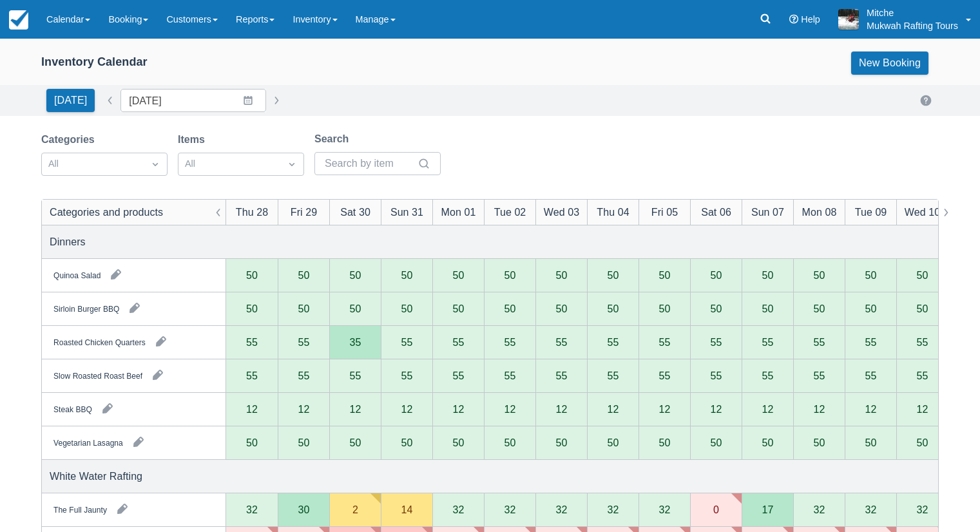  Describe the element at coordinates (355, 342) in the screenshot. I see `div: 35` at that location.